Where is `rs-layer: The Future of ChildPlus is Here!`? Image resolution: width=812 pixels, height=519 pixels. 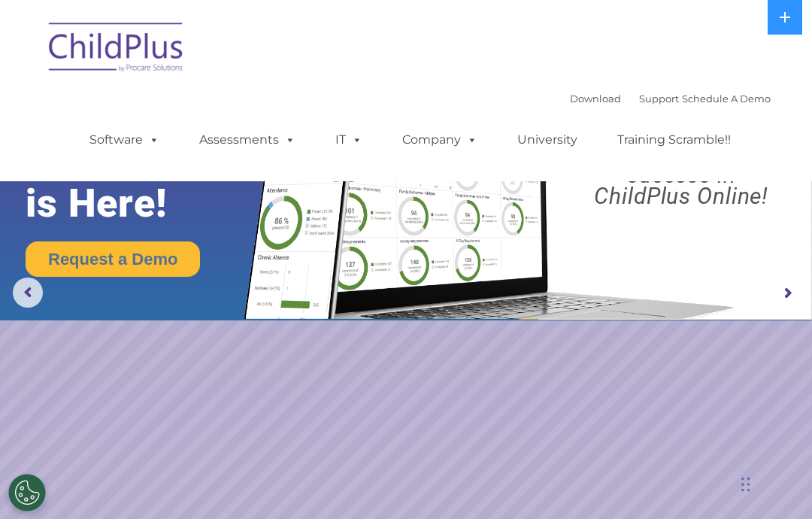
rs-layer: The Future of ChildPlus is Here! is located at coordinates (155, 158).